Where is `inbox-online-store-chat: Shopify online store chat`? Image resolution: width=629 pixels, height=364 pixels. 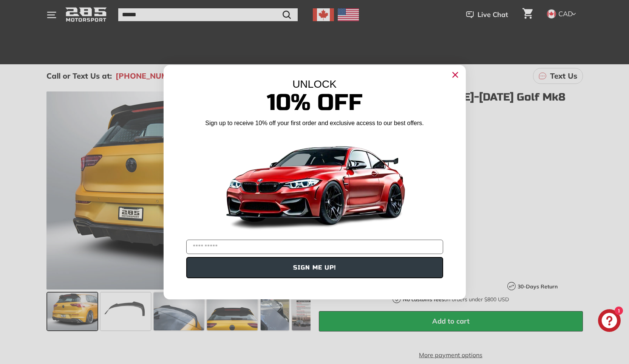
inbox-online-store-chat: Shopify online store chat is located at coordinates (610, 321).